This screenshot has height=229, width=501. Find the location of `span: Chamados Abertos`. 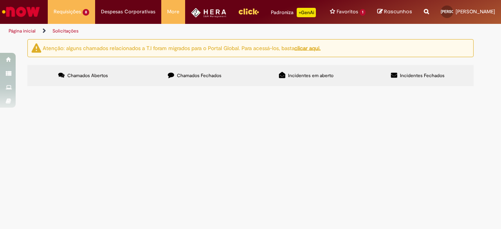

span: Chamados Abertos is located at coordinates (88, 76).